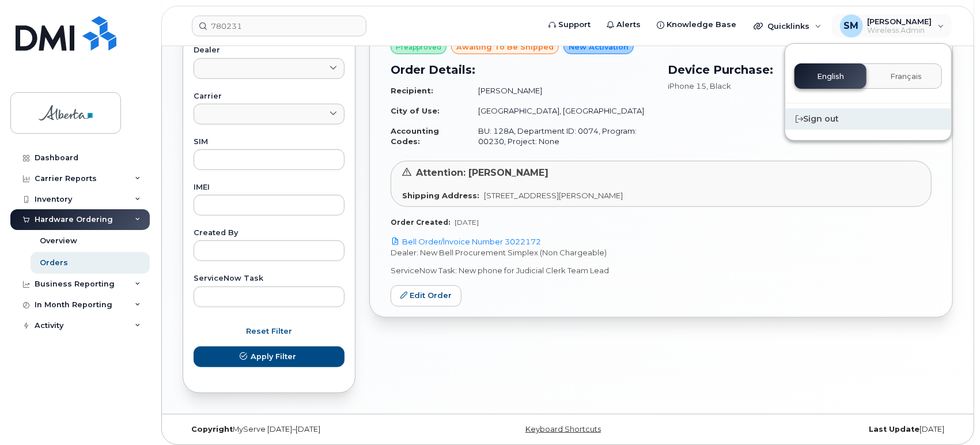 The height and width of the screenshot is (445, 980). Describe the element at coordinates (895, 429) in the screenshot. I see `strong: Last Update` at that location.